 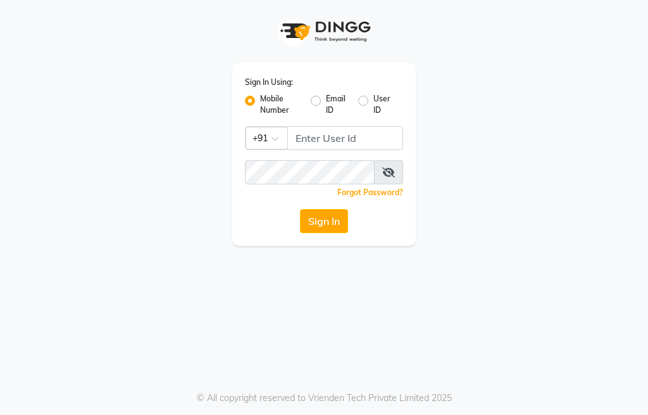 I want to click on img: logo1.svg, so click(x=324, y=31).